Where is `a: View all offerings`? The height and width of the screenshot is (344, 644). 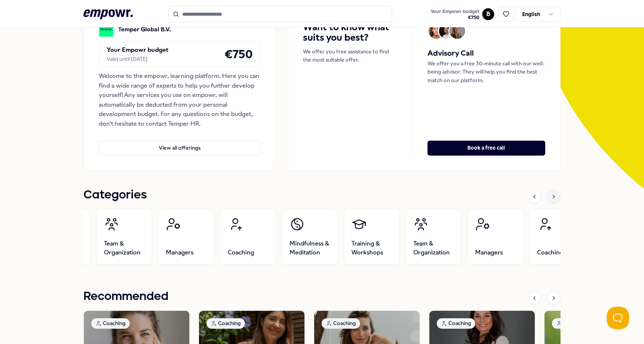 a: View all offerings is located at coordinates (180, 142).